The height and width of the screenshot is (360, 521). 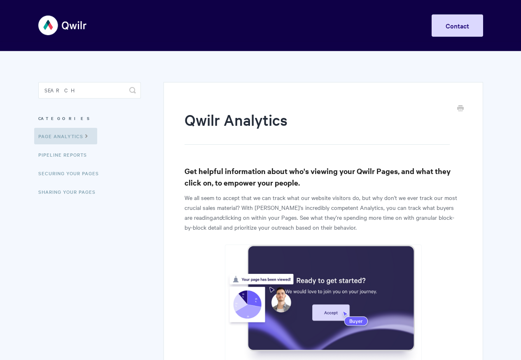 What do you see at coordinates (461, 109) in the screenshot?
I see `a: Print this Article` at bounding box center [461, 109].